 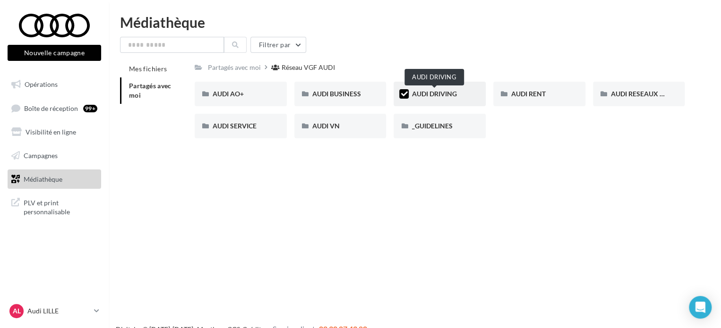 I want to click on div: Partagés avec moi, so click(x=234, y=68).